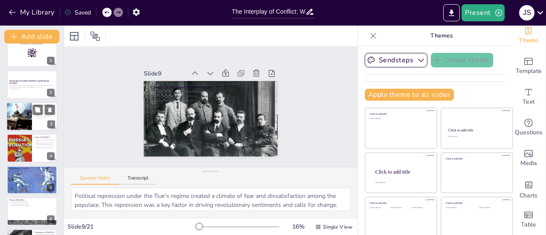 This screenshot has width=546, height=235. I want to click on button: Delete Slide, so click(50, 110).